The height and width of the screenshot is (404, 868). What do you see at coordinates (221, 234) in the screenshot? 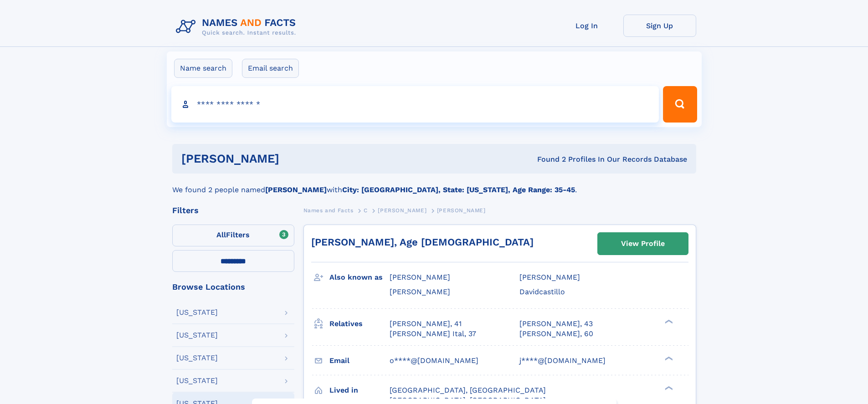
I see `span: All` at bounding box center [221, 234].